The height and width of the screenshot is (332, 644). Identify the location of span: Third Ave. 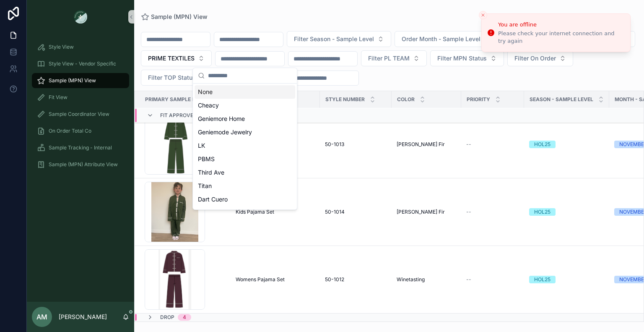
(211, 172).